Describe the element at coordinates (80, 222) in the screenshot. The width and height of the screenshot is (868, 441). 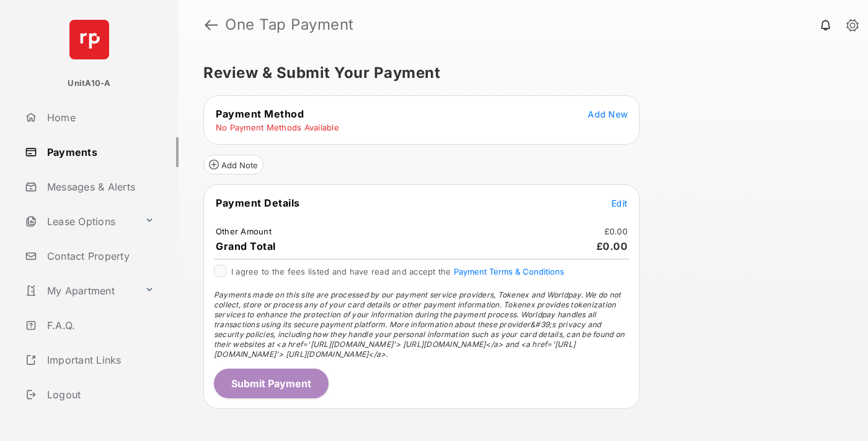
I see `a: Lease Options` at that location.